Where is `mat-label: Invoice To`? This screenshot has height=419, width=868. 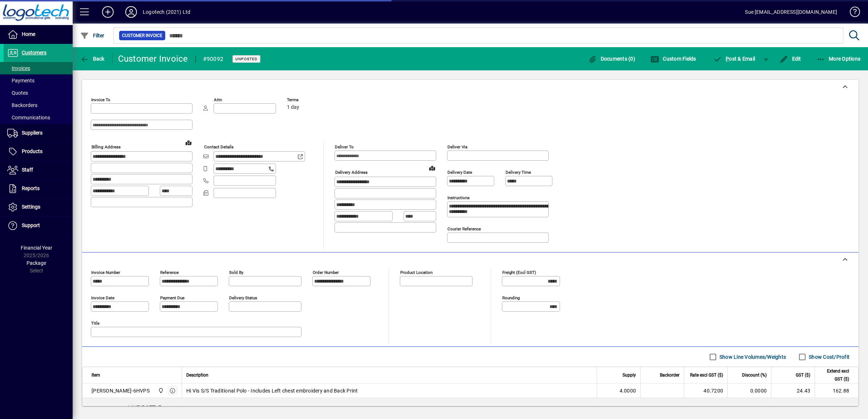 mat-label: Invoice To is located at coordinates (101, 100).